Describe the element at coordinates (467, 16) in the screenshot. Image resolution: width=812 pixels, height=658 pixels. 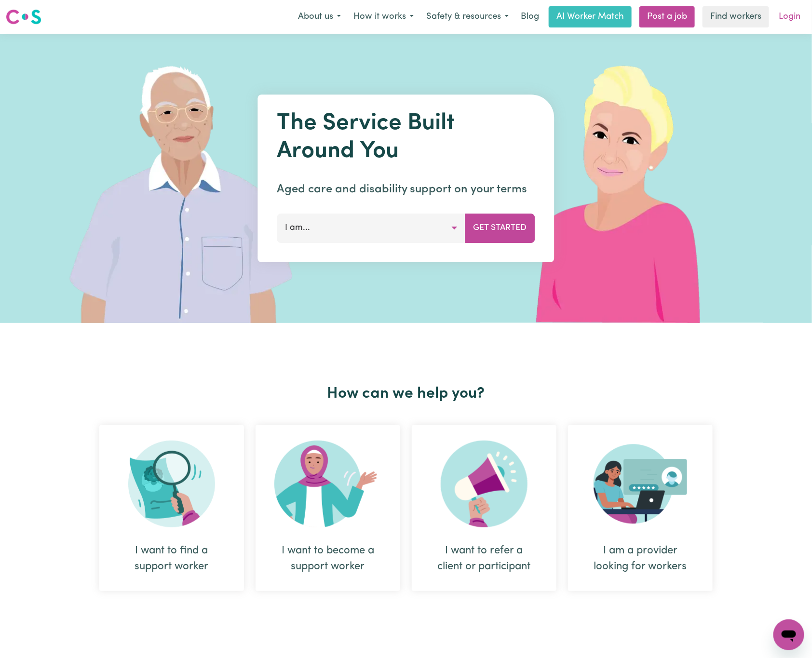
I see `button: Safety & resources` at that location.